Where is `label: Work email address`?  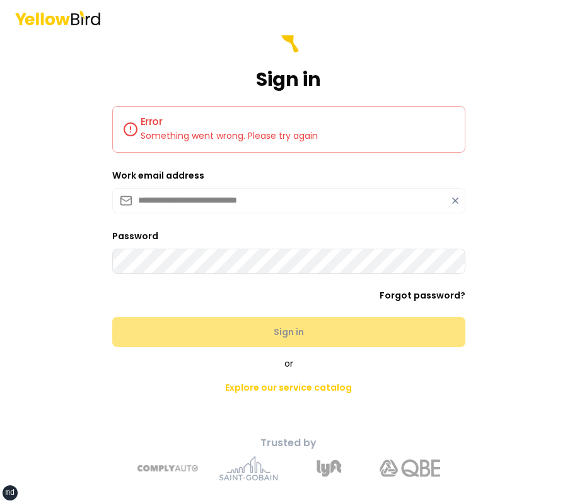
label: Work email address is located at coordinates (158, 175).